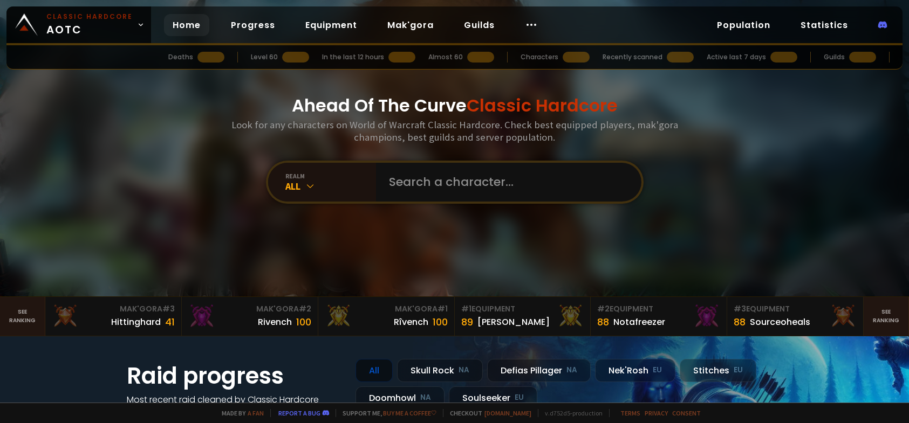  What do you see at coordinates (505, 182) in the screenshot?
I see `input: Search a character...` at bounding box center [505, 182].